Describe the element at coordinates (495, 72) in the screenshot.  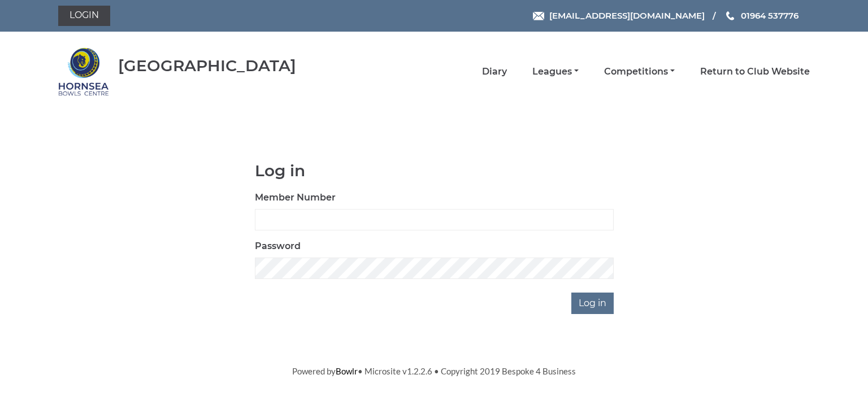
I see `a: Diary` at that location.